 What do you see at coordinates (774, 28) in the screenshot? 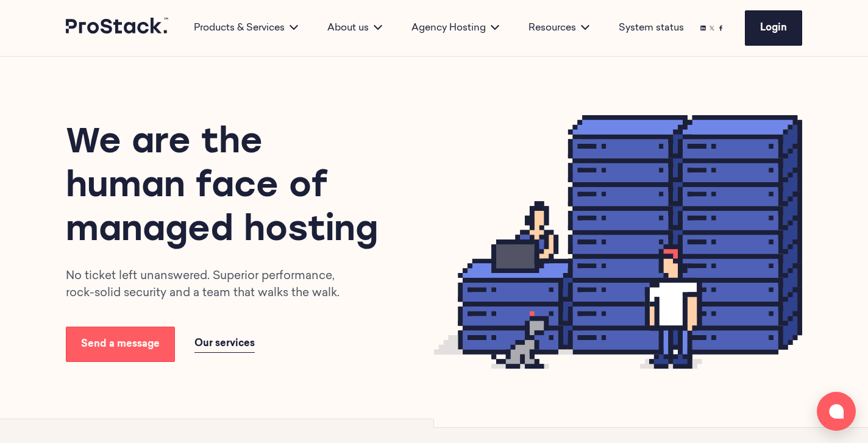
I see `a: Login` at bounding box center [774, 28].